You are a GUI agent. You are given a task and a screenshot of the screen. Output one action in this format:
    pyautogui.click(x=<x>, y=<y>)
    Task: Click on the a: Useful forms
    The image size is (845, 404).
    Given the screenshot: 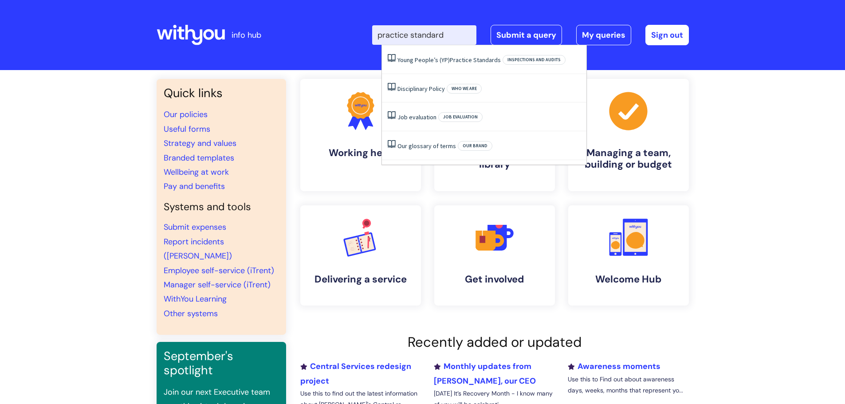 What is the action you would take?
    pyautogui.click(x=187, y=129)
    